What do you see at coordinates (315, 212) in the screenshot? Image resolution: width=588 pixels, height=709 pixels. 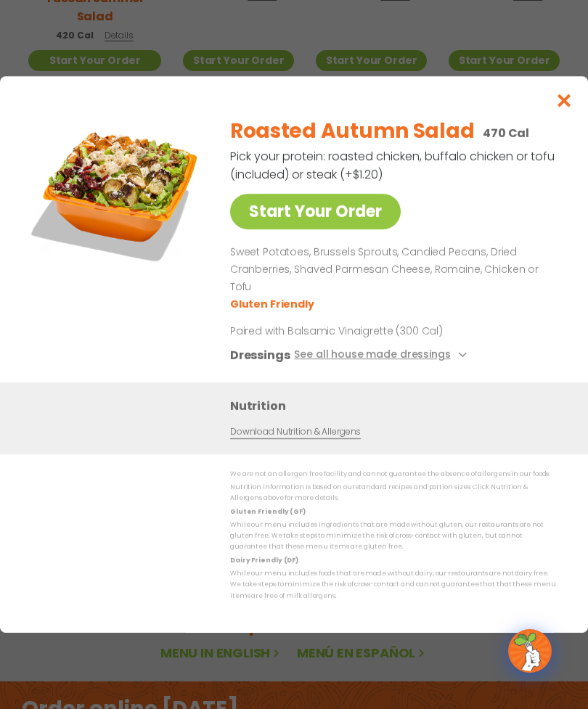 I see `a: Start Your Order` at bounding box center [315, 212].